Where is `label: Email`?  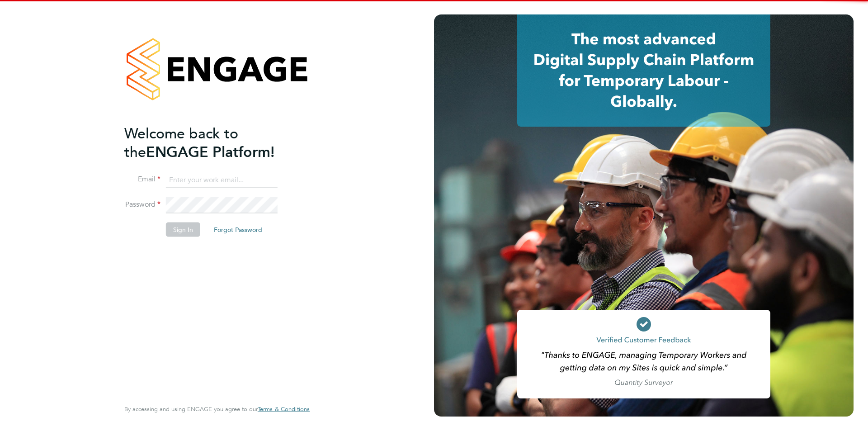 label: Email is located at coordinates (142, 179).